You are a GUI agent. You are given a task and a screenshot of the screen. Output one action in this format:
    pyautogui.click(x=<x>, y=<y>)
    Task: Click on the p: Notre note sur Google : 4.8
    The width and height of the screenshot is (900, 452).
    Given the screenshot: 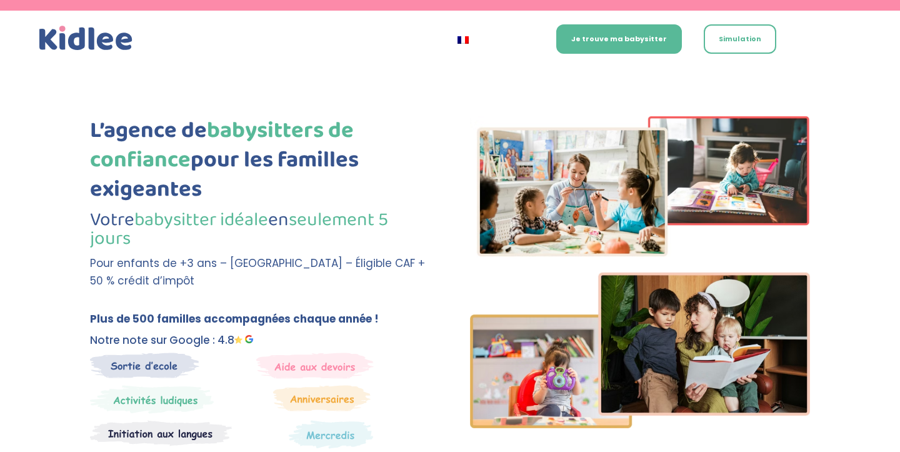 What is the action you would take?
    pyautogui.click(x=260, y=340)
    